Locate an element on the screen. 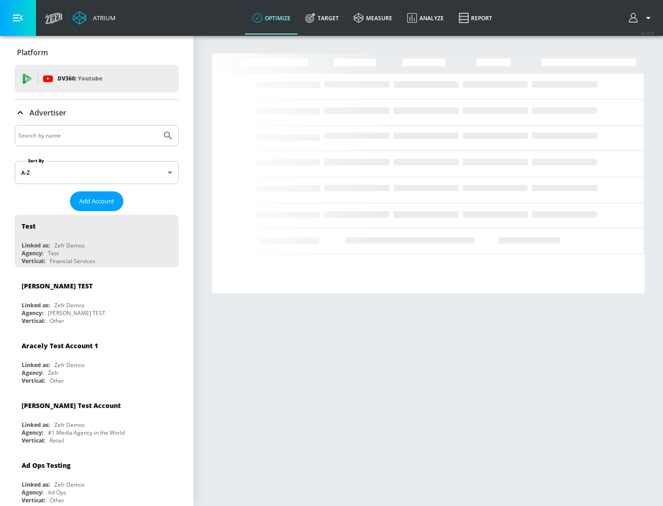 The image size is (663, 506). button: Add Account is located at coordinates (97, 201).